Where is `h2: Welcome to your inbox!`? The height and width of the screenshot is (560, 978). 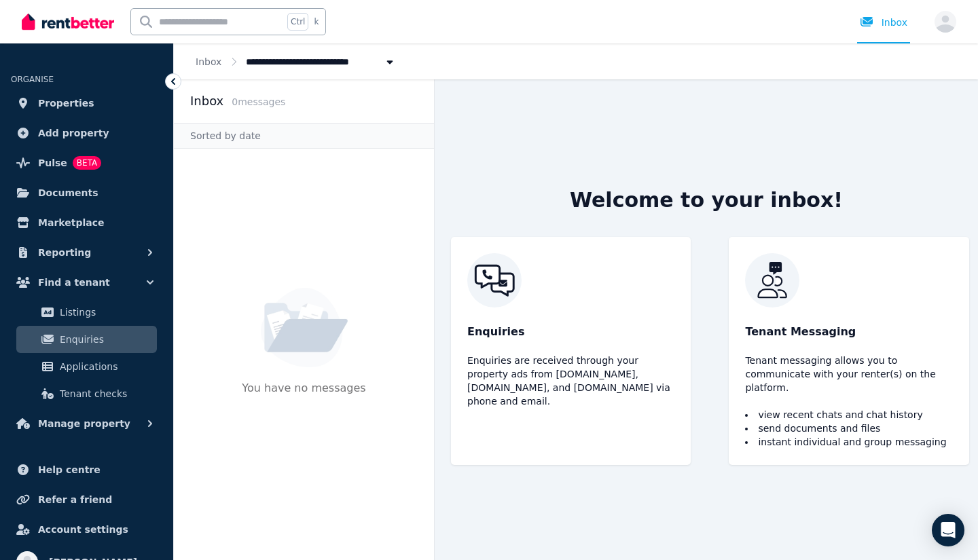
h2: Welcome to your inbox! is located at coordinates (706, 200).